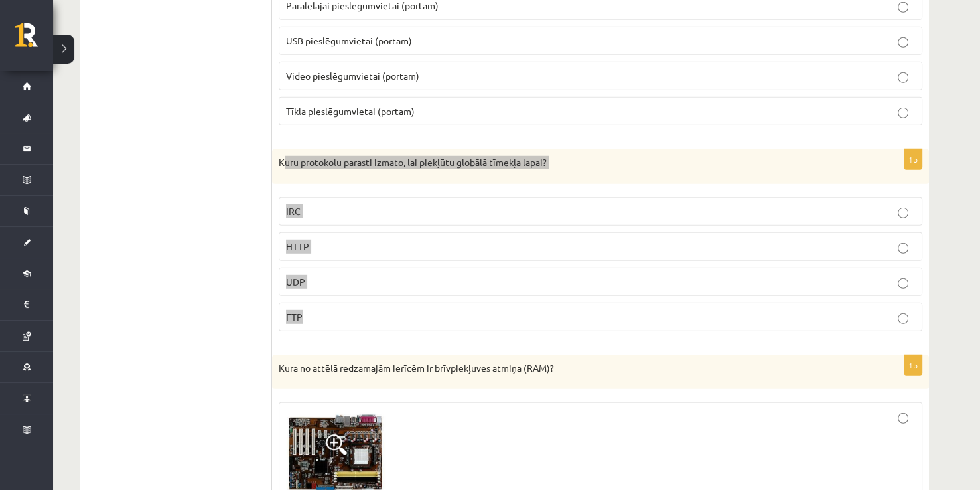 The image size is (980, 490). Describe the element at coordinates (903, 42) in the screenshot. I see `input: USB pieslēgumvietai (portam)` at that location.